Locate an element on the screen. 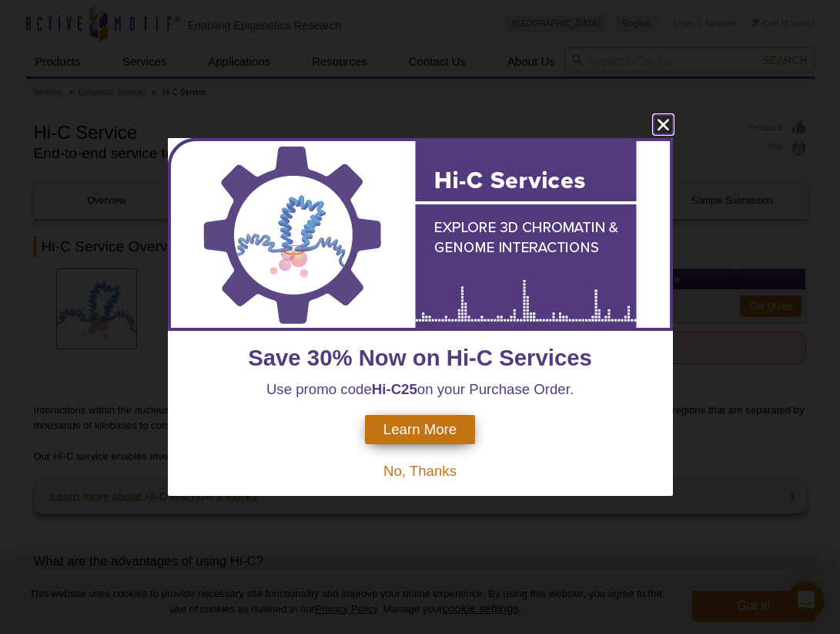 This screenshot has height=634, width=840. strong: Hi-C25 is located at coordinates (395, 389).